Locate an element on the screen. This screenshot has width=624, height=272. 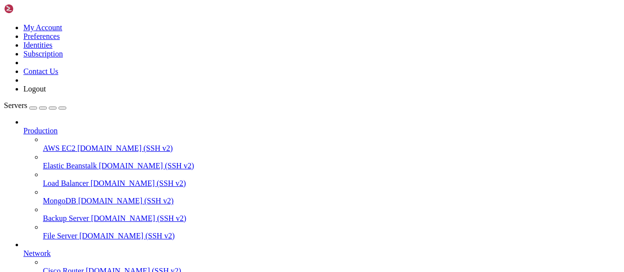
a: Network is located at coordinates (321, 254).